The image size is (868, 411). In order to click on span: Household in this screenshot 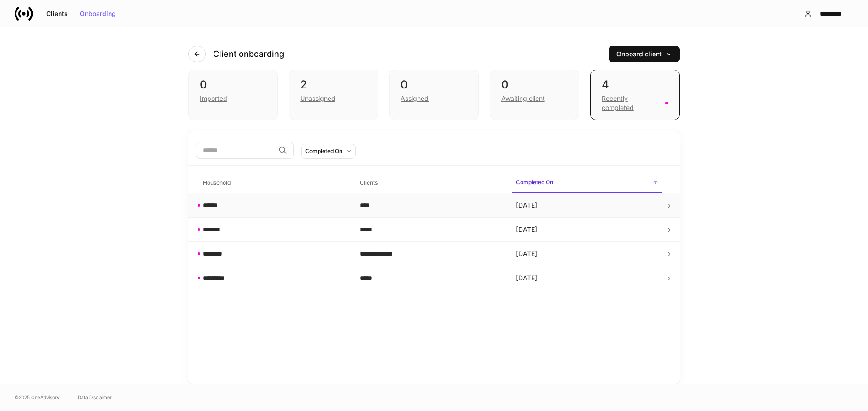, I will do `click(274, 182)`.